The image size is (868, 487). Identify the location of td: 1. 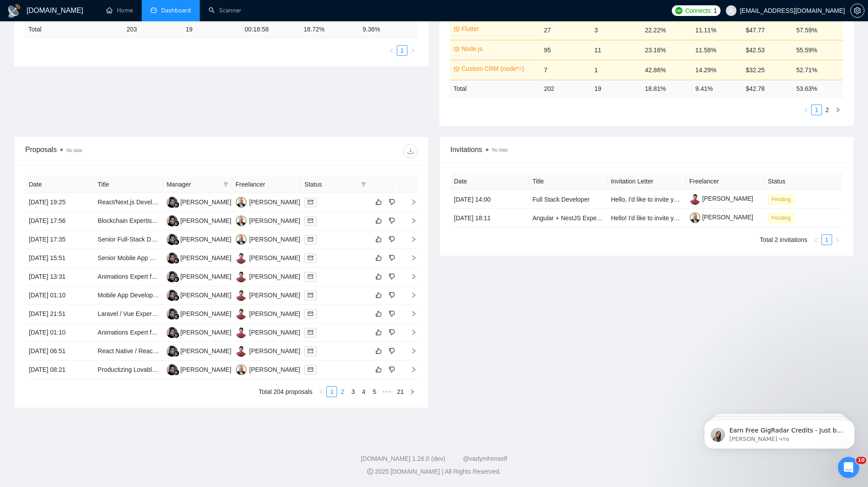
(616, 70).